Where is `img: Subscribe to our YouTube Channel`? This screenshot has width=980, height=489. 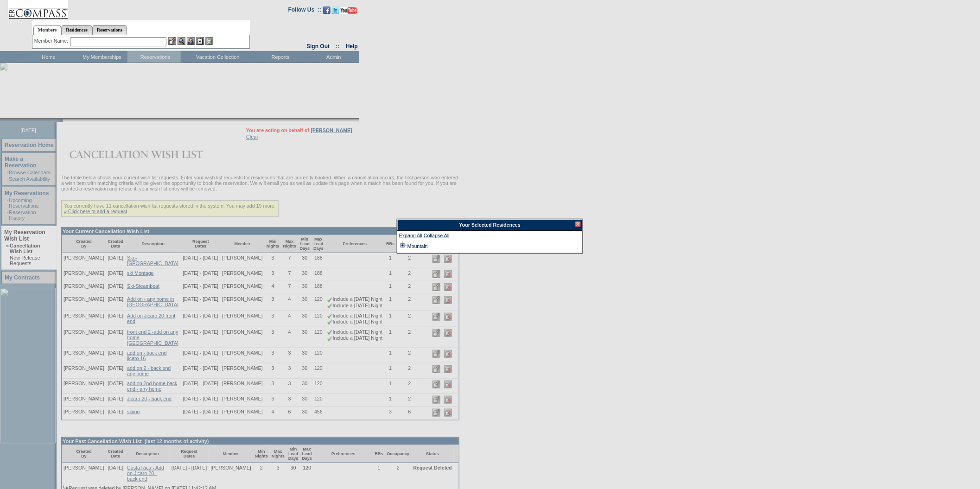 img: Subscribe to our YouTube Channel is located at coordinates (349, 10).